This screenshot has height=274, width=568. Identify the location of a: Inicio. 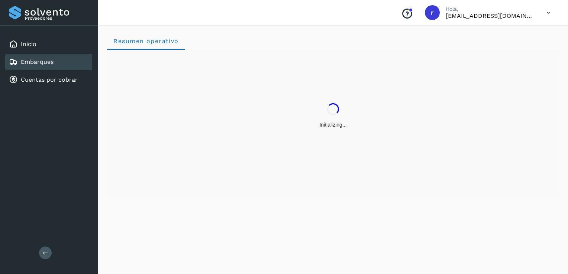
(29, 44).